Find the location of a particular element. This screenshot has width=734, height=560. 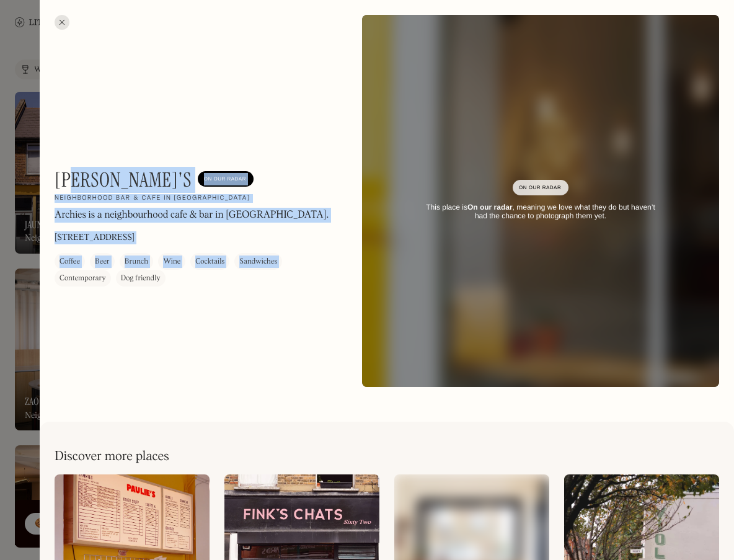

div: Coffee is located at coordinates (69, 261).